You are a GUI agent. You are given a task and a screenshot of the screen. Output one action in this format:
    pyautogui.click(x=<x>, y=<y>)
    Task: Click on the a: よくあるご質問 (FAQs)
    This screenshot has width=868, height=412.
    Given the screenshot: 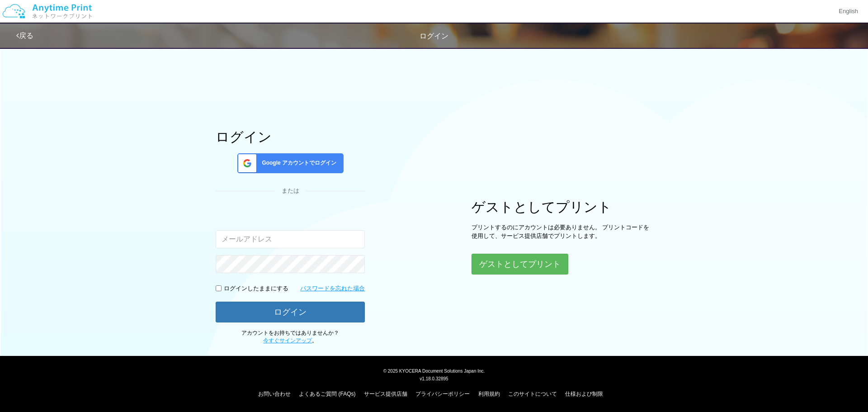 What is the action you would take?
    pyautogui.click(x=327, y=394)
    